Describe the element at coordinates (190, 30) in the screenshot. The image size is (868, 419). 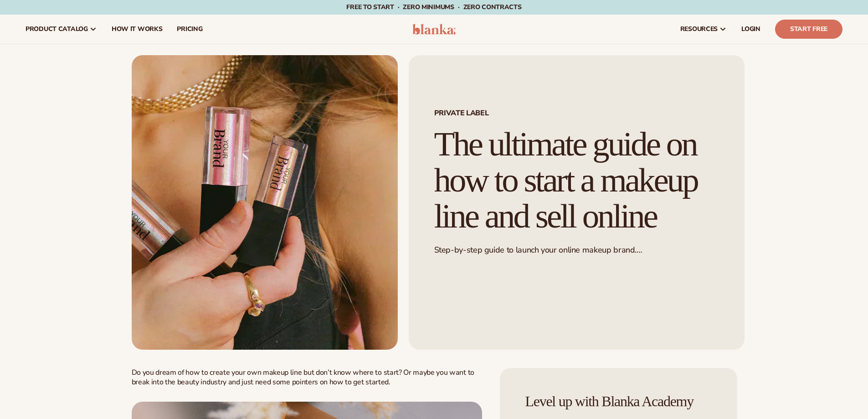
I see `span: pricing` at that location.